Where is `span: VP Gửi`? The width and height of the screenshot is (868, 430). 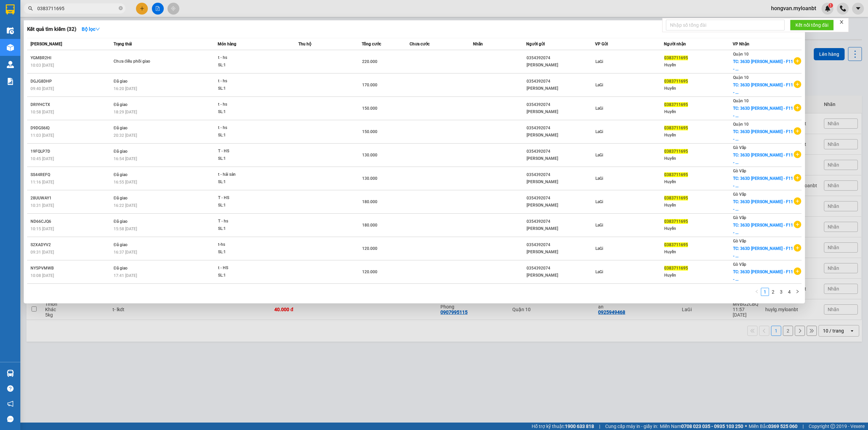 span: VP Gửi is located at coordinates (602, 44).